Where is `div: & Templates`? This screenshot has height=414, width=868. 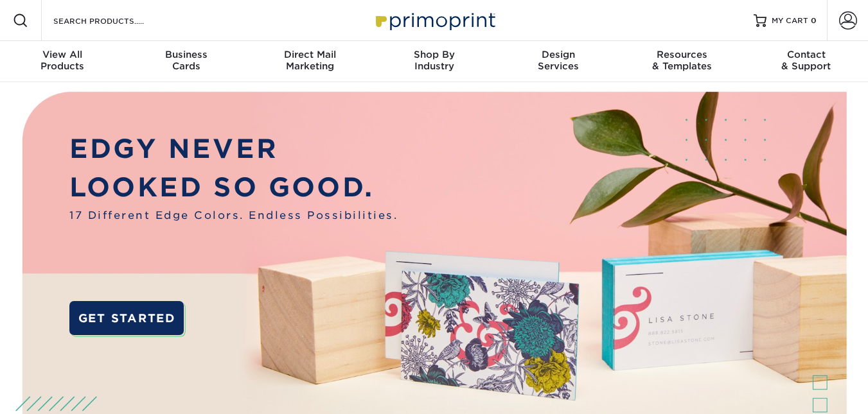
div: & Templates is located at coordinates (682, 60).